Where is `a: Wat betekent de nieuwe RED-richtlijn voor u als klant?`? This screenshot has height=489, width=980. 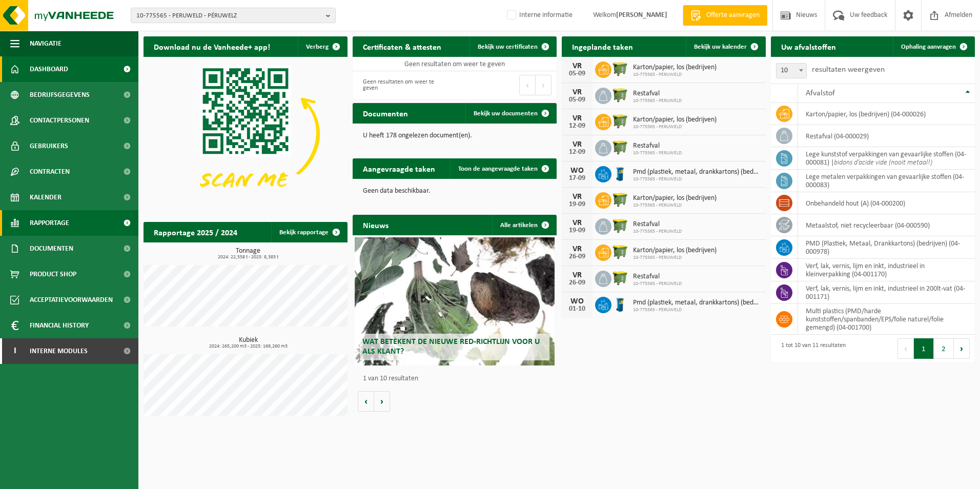 a: Wat betekent de nieuwe RED-richtlijn voor u als klant? is located at coordinates (455, 301).